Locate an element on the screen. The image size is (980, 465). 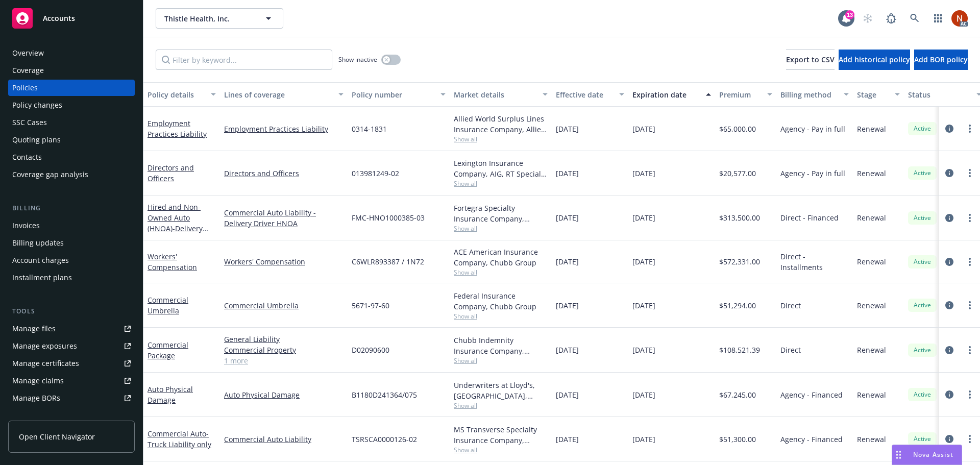
a: Manage files is located at coordinates (72, 329).